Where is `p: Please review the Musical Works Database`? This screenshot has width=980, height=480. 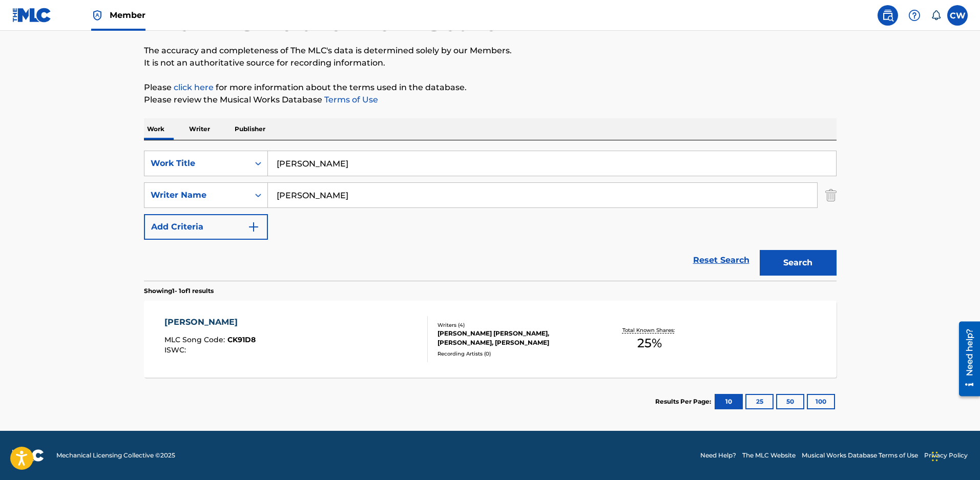 p: Please review the Musical Works Database is located at coordinates (490, 100).